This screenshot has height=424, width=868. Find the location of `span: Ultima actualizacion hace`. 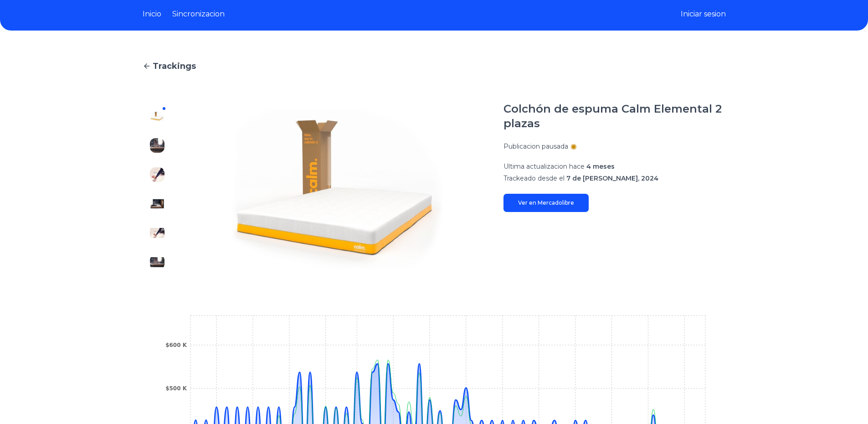

span: Ultima actualizacion hace is located at coordinates (544, 166).